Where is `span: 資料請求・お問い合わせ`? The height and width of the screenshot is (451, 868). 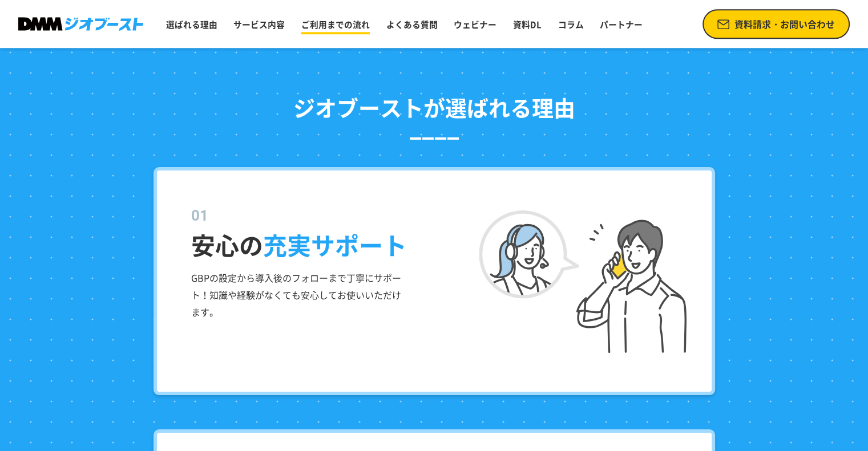
span: 資料請求・お問い合わせ is located at coordinates (785, 24).